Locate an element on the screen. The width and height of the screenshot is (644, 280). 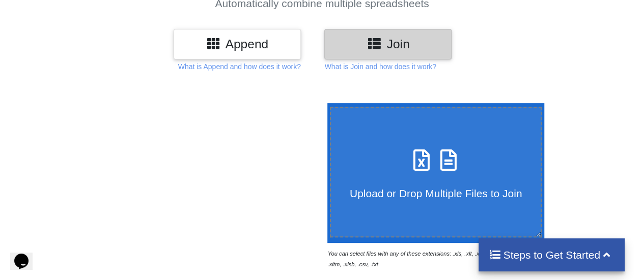
p: What is Join and how does it work? is located at coordinates (380, 67).